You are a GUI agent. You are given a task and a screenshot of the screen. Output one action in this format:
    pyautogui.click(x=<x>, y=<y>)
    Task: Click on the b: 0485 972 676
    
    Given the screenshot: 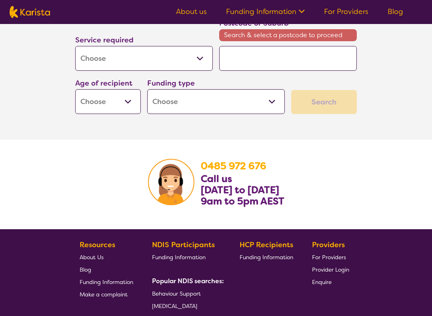 What is the action you would take?
    pyautogui.click(x=233, y=166)
    